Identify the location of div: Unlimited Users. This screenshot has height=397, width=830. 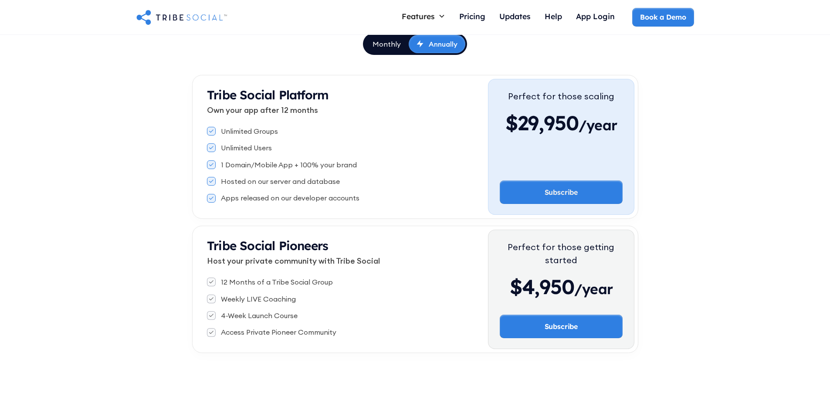
(246, 148).